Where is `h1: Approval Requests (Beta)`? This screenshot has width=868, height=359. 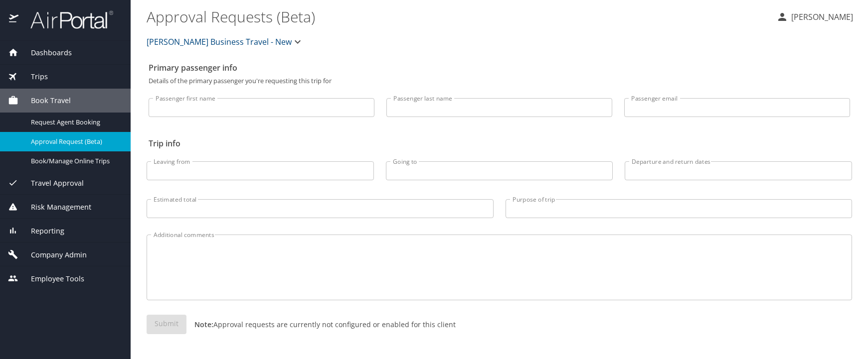
h1: Approval Requests (Beta) is located at coordinates (458, 16).